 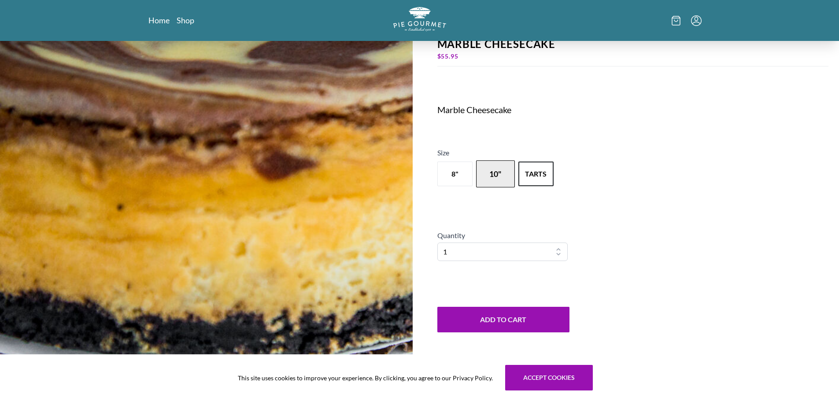 What do you see at coordinates (633, 56) in the screenshot?
I see `div: $ 55.95` at bounding box center [633, 56].